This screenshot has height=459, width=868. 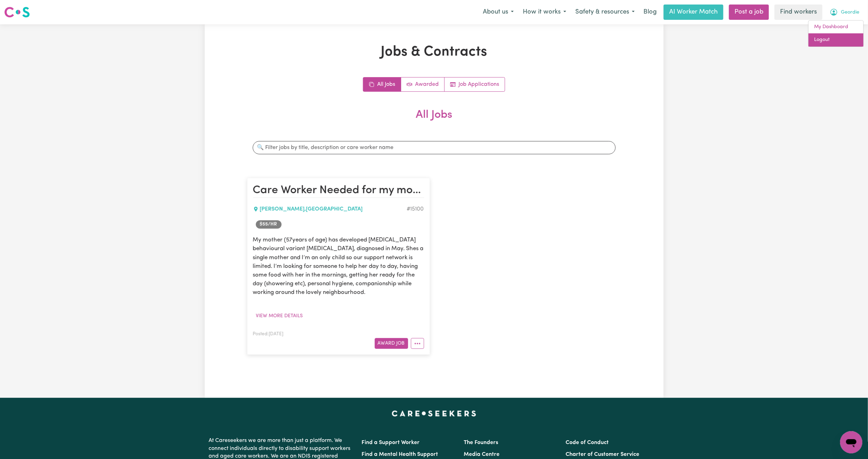 What do you see at coordinates (844, 12) in the screenshot?
I see `button: My Account` at bounding box center [844, 12].